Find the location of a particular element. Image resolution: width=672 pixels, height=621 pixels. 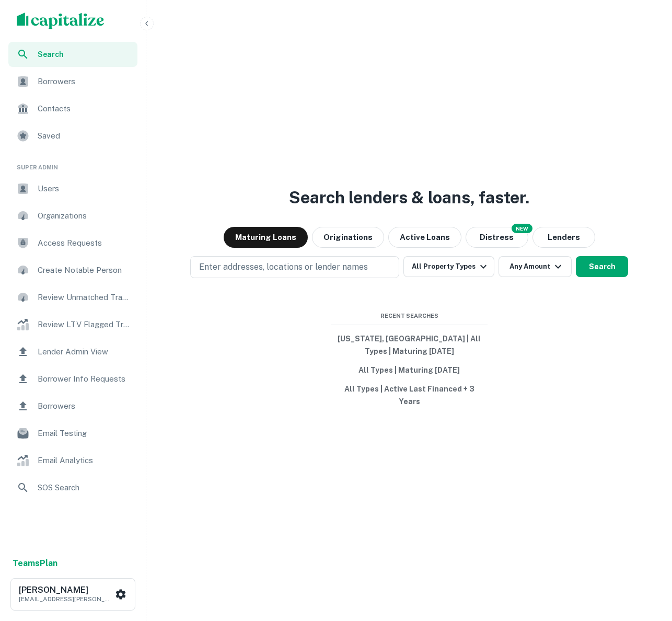

span: SOS Search is located at coordinates (84, 488).